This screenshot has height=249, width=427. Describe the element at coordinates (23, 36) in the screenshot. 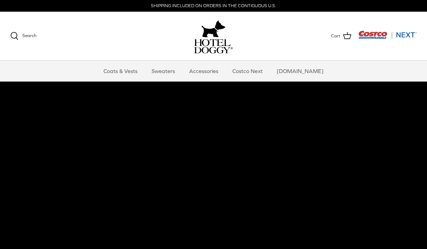

I see `a: Search` at that location.